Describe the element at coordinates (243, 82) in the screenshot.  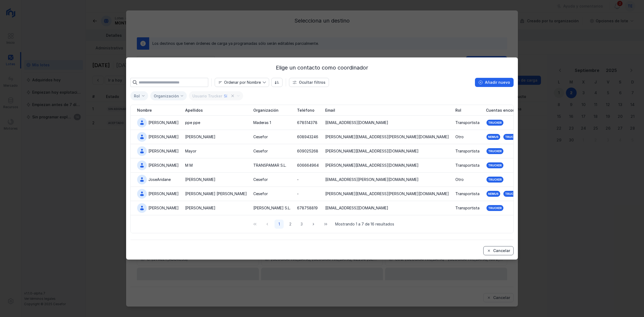
I see `div: Ordenar por Nombre` at that location.